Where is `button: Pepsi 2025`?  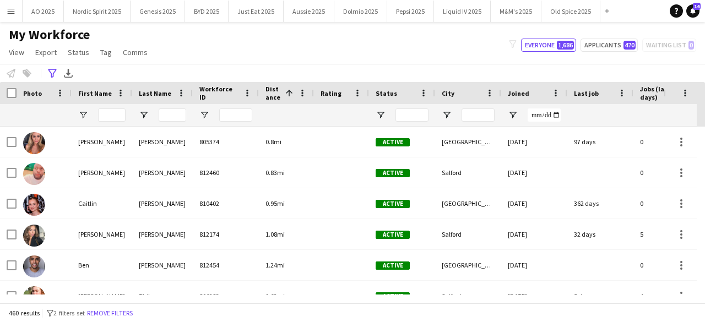 button: Pepsi 2025 is located at coordinates (411, 11).